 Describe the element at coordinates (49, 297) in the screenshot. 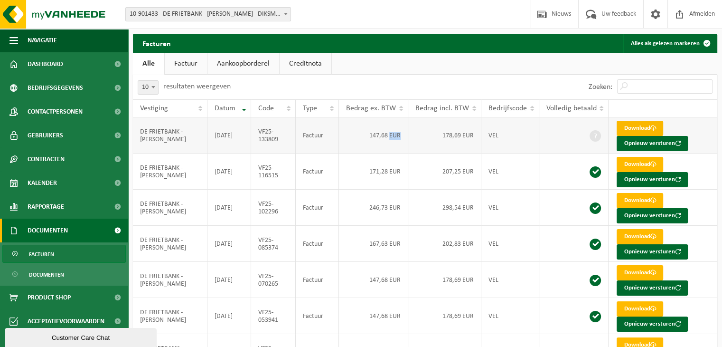

I see `span: Product Shop` at that location.